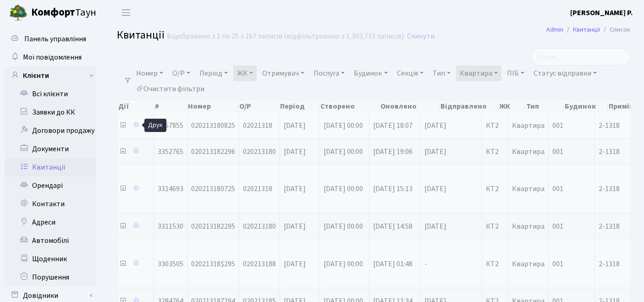  I want to click on th: ЖК, so click(512, 107).